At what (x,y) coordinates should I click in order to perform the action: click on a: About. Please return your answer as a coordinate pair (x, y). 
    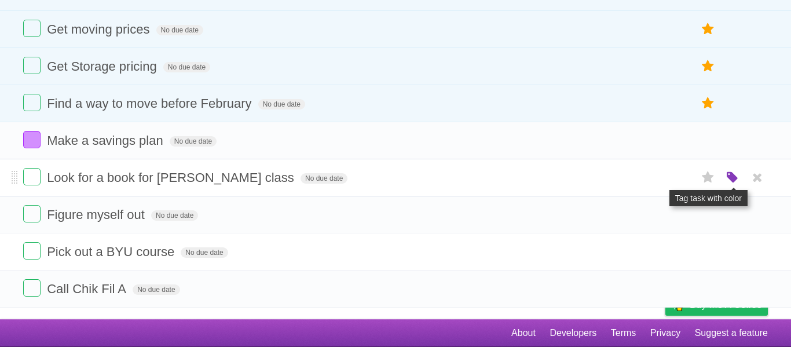
    Looking at the image, I should click on (524, 333).